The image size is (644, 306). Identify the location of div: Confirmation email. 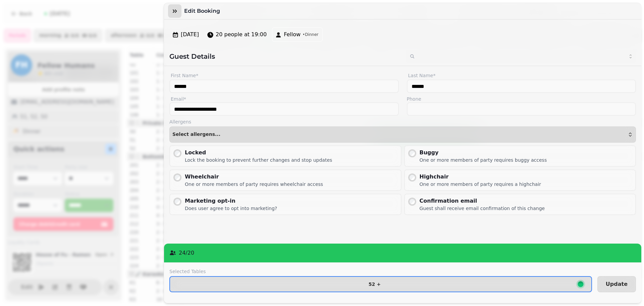
(482, 201).